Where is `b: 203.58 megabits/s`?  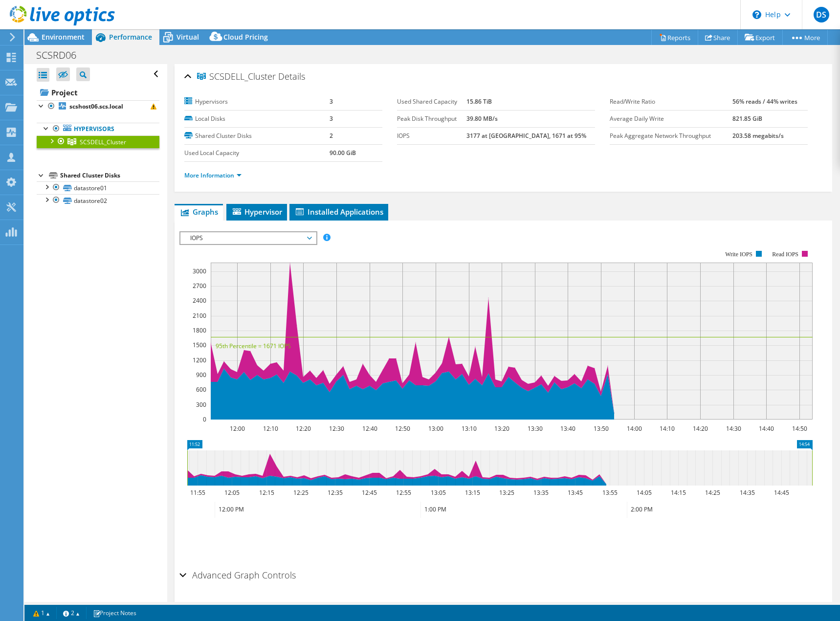
b: 203.58 megabits/s is located at coordinates (758, 135).